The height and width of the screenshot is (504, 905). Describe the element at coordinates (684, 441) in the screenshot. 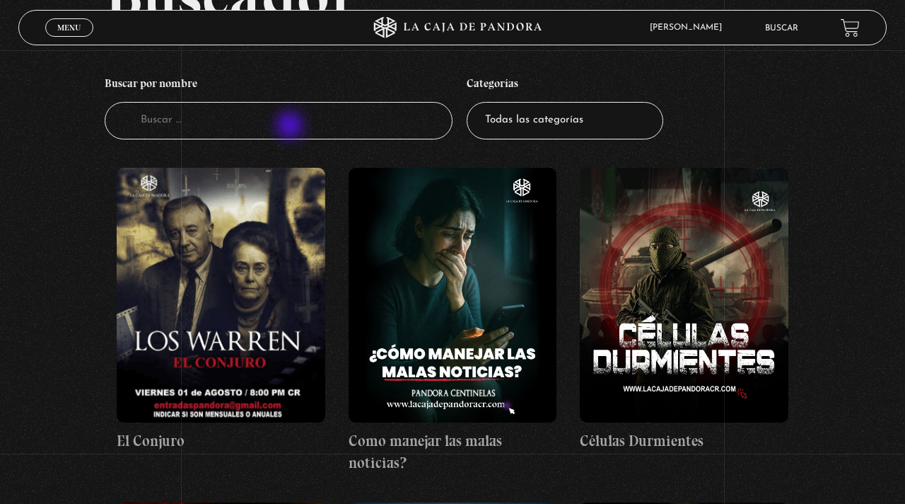

I see `h4: Células Durmientes` at that location.